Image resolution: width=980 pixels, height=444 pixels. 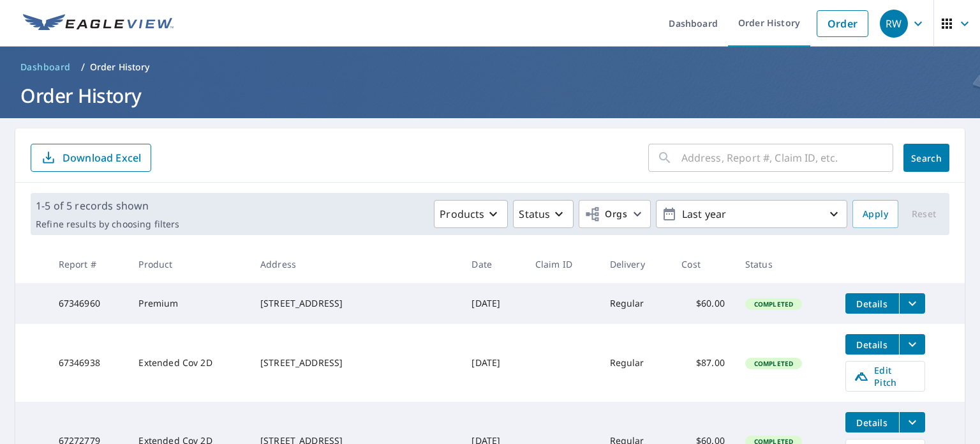 I want to click on button: detailsBtn-67346938, so click(x=872, y=344).